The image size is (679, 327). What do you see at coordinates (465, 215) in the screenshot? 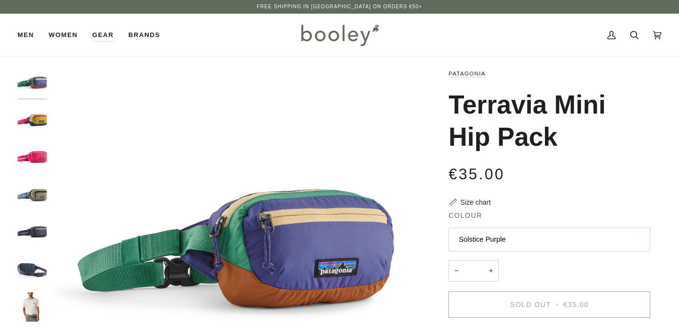
I see `span: Colour` at bounding box center [465, 215].